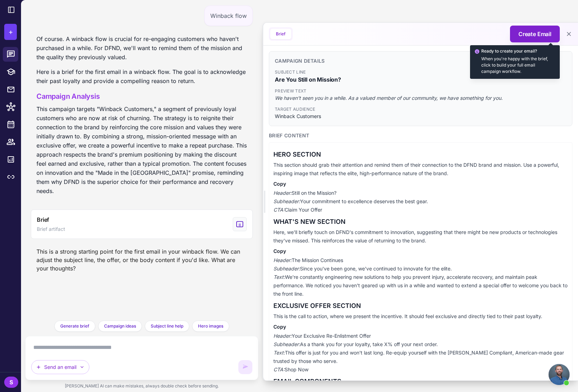 The height and width of the screenshot is (392, 578). What do you see at coordinates (421, 316) in the screenshot?
I see `p: This is the call to action, where we present the incentive. It should feel exclusive and directly...` at bounding box center [421, 316].